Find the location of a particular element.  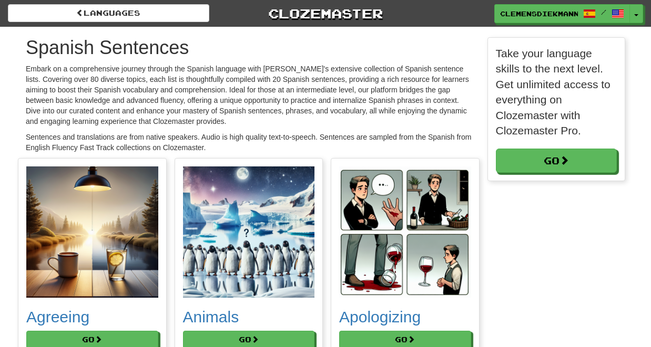

span: ClemensDiekmann is located at coordinates (539, 14).